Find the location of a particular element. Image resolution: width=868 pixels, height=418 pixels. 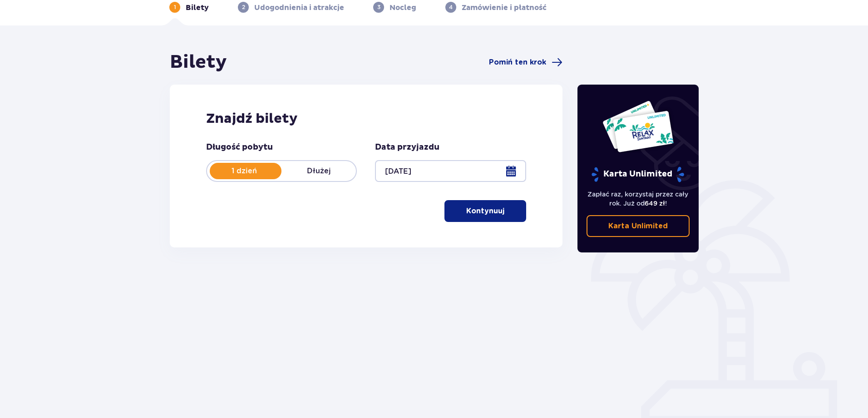

p: Kontynuuj is located at coordinates (485, 211).